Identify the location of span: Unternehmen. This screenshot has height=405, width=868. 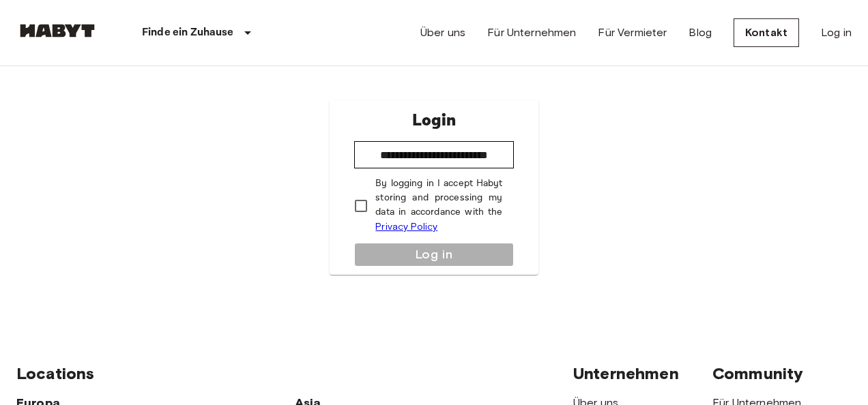
(626, 373).